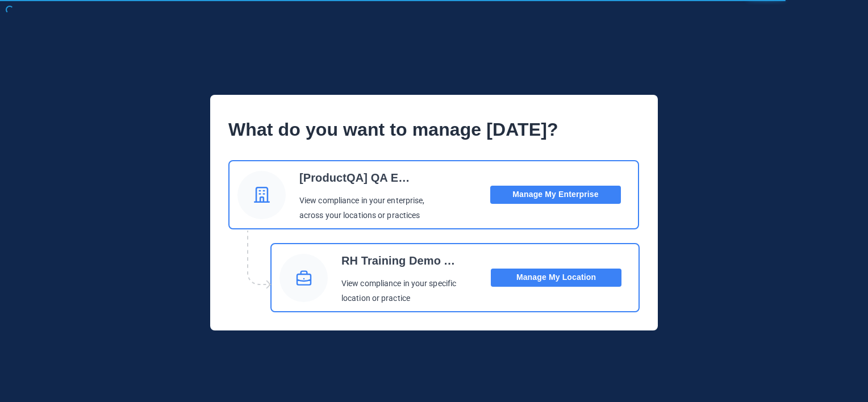 Image resolution: width=868 pixels, height=402 pixels. What do you see at coordinates (357, 177) in the screenshot?
I see `p: [ProductQA] QA Ent_30_Mar` at bounding box center [357, 177].